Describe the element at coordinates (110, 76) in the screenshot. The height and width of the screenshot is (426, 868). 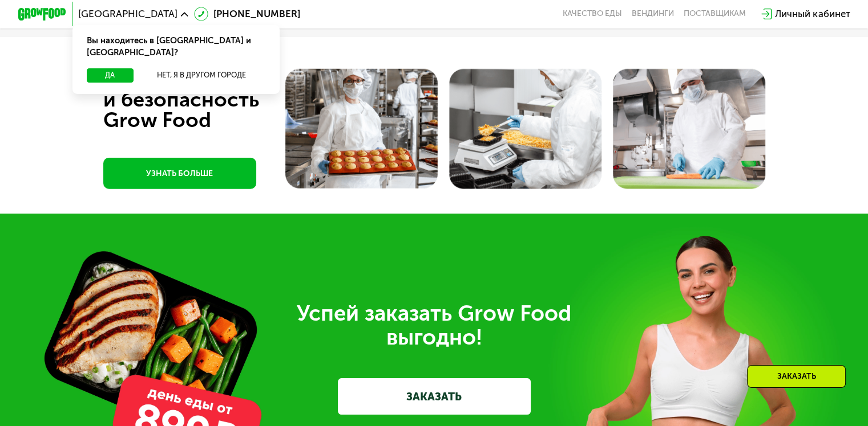
I see `button: Да` at that location.